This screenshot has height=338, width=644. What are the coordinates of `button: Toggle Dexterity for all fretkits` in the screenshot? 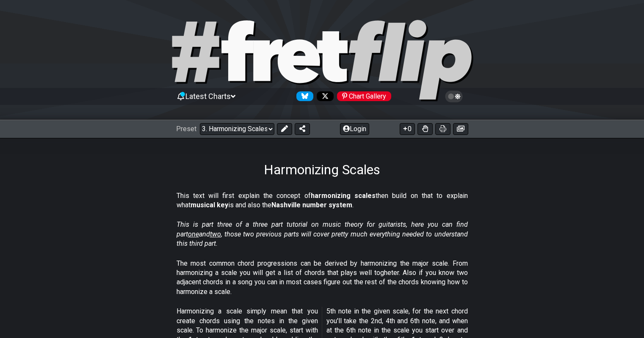 It's located at (425, 129).